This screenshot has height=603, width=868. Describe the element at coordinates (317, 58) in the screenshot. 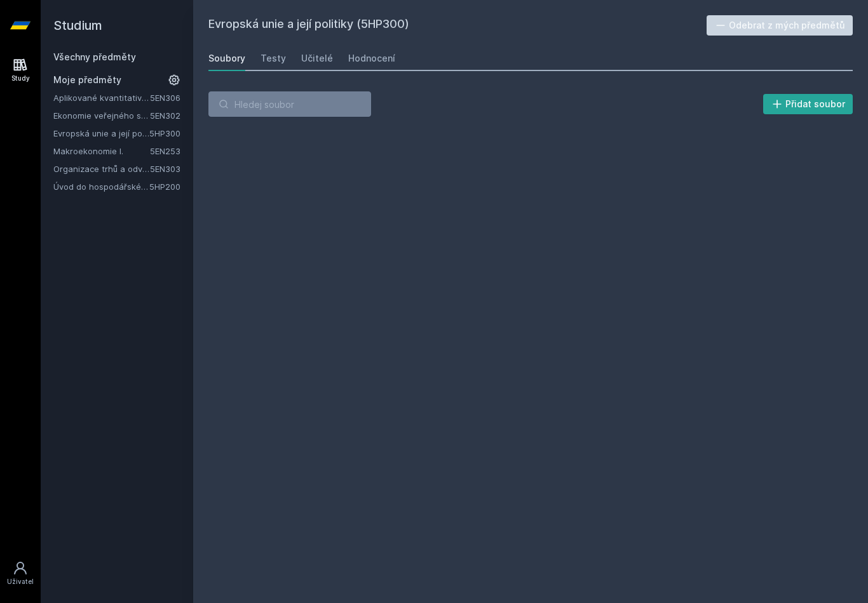

I see `div: Učitelé` at that location.